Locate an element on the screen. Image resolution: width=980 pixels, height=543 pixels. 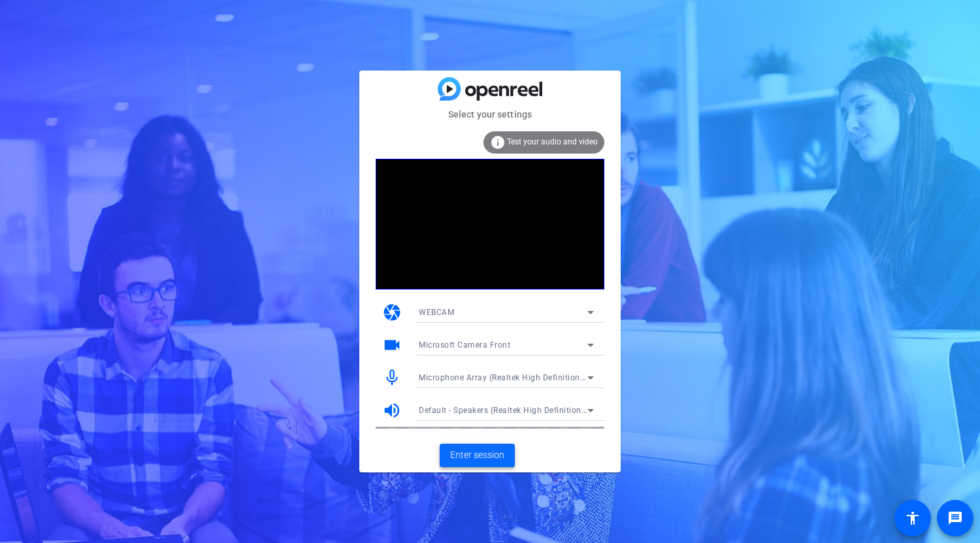
span: Test your audio and video is located at coordinates (552, 142).